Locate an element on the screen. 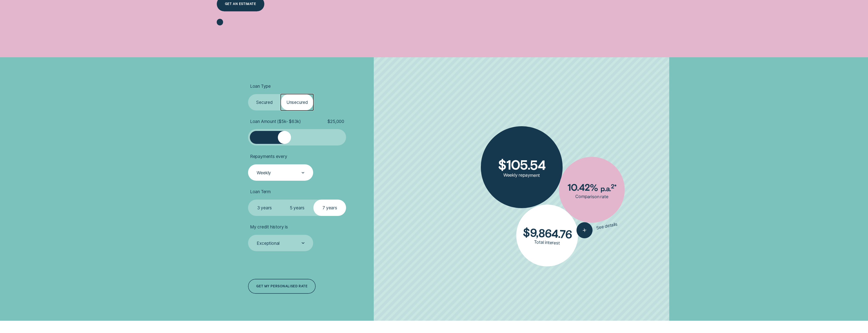 This screenshot has height=333, width=868. label: 7 years is located at coordinates (330, 208).